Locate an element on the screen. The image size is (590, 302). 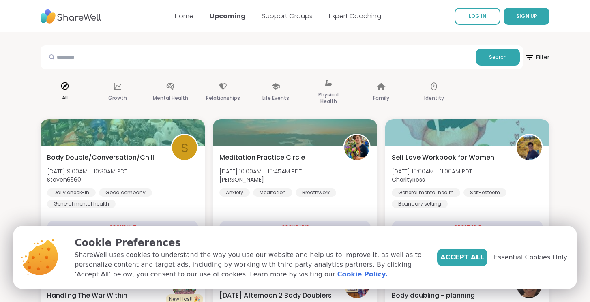
span: SIGN UP is located at coordinates (527, 16).